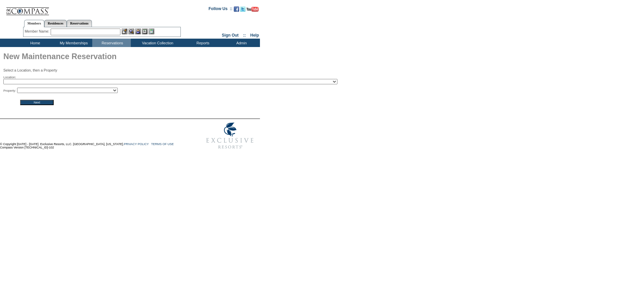 Image resolution: width=644 pixels, height=306 pixels. Describe the element at coordinates (144, 31) in the screenshot. I see `img: Reservations` at that location.